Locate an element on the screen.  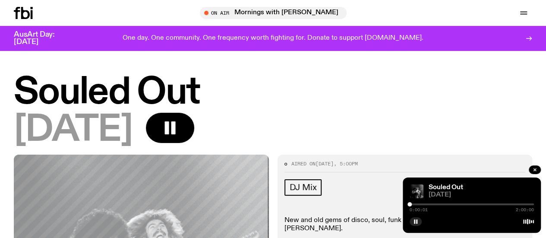
span: , 5:00pm is located at coordinates (346, 163).